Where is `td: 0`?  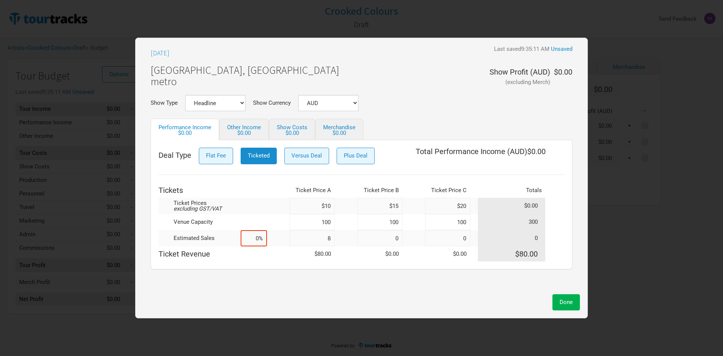 td: 0 is located at coordinates (512, 238).